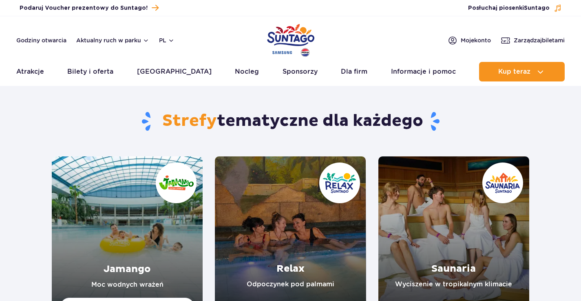  I want to click on button: Posłuchaj piosenkiSuntago, so click(515, 8).